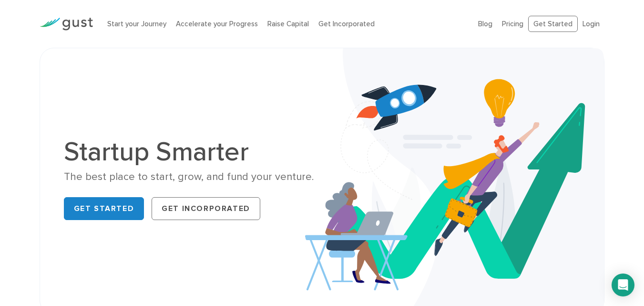 The width and height of the screenshot is (644, 306). I want to click on div: Open Intercom Messenger, so click(623, 285).